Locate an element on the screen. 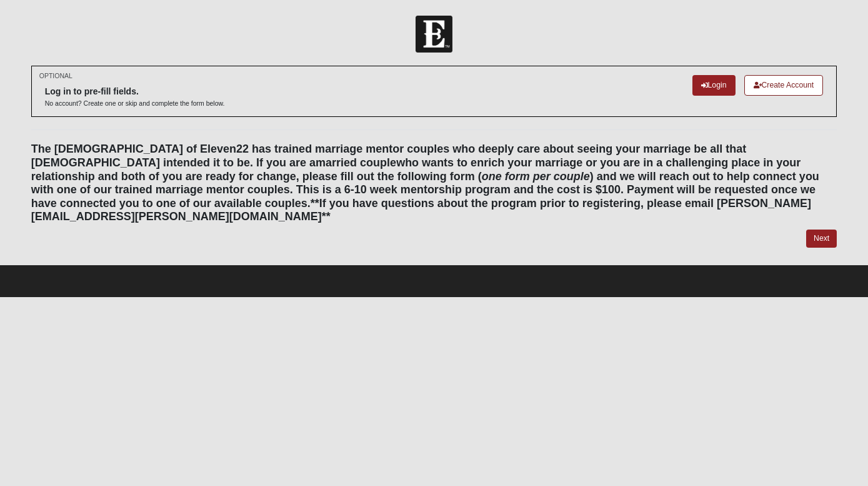 The width and height of the screenshot is (868, 486). p: No account? Create one or skip and complete the form below. is located at coordinates (135, 103).